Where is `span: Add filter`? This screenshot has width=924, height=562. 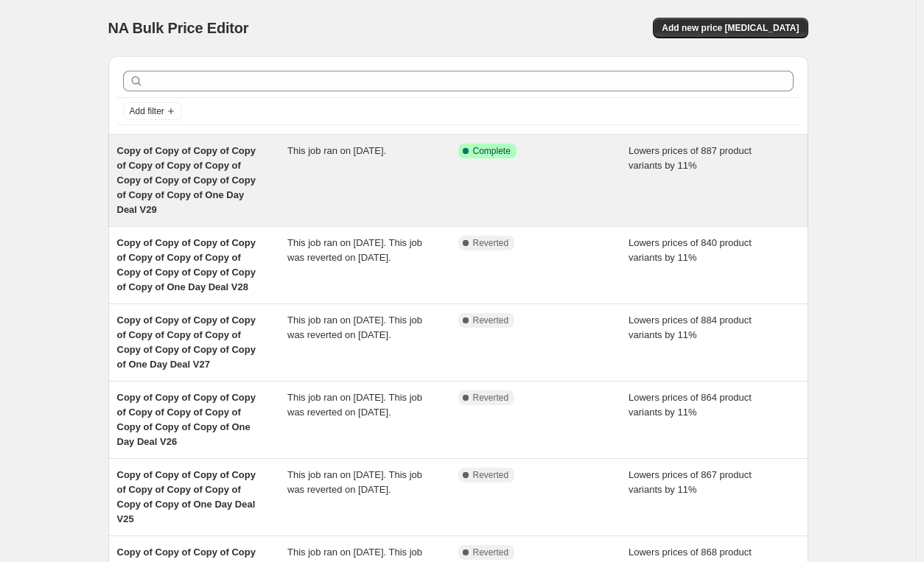
span: Add filter is located at coordinates (146, 111).